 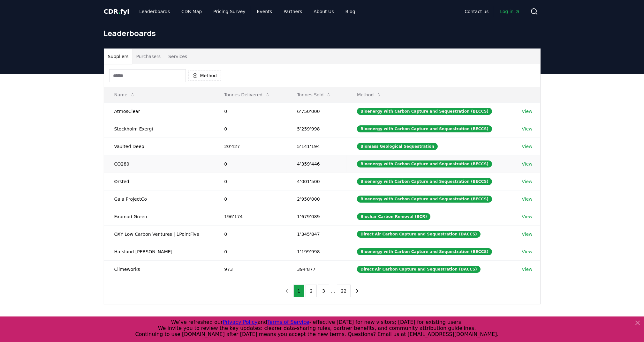 What do you see at coordinates (358, 291) in the screenshot?
I see `button: next page` at bounding box center [358, 291].